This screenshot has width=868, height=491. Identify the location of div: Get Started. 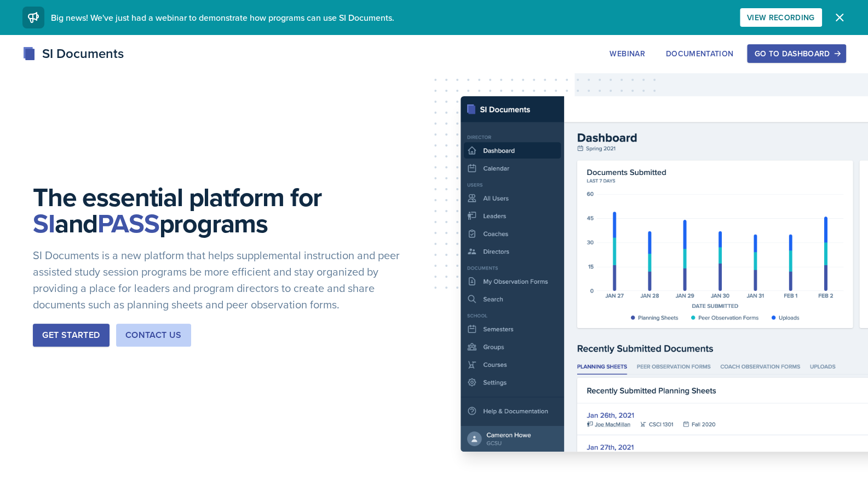
(71, 336).